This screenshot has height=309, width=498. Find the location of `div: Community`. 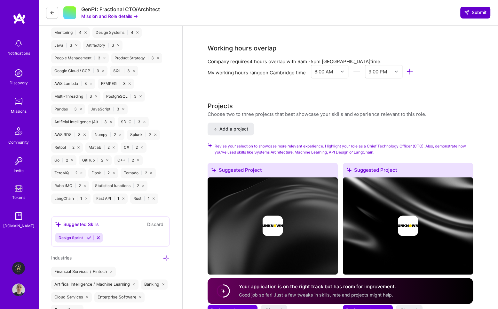

div: Community is located at coordinates (19, 142).